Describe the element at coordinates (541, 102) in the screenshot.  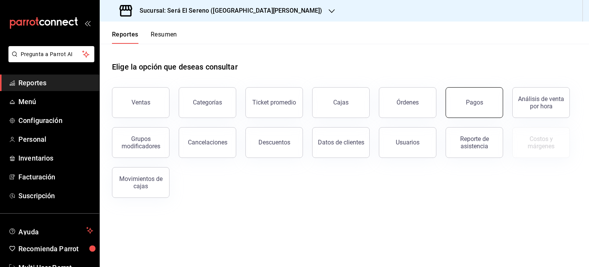
I see `button: Análisis de venta por hora` at that location.